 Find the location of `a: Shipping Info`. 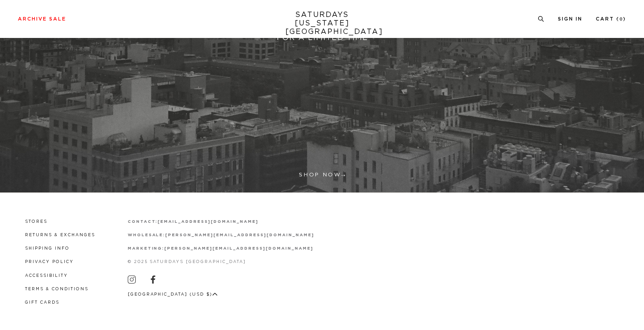

a: Shipping Info is located at coordinates (47, 248).